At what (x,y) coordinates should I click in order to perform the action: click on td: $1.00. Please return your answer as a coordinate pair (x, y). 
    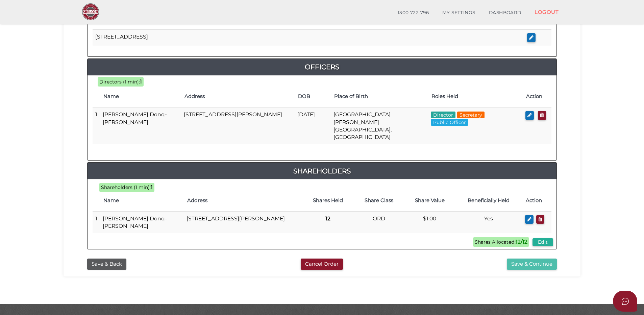
    Looking at the image, I should click on (430, 222).